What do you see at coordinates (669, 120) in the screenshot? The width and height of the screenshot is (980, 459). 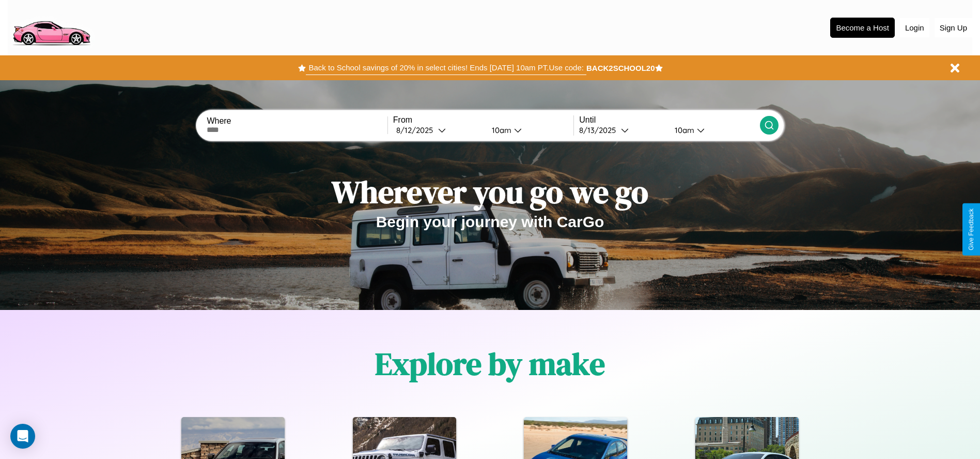 I see `label: Until` at bounding box center [669, 120].